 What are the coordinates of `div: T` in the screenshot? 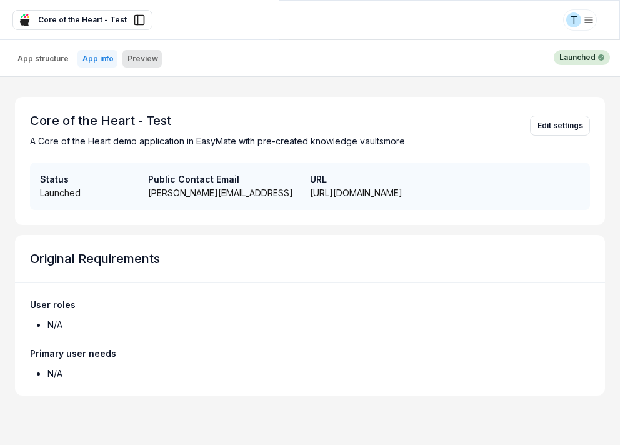 It's located at (574, 20).